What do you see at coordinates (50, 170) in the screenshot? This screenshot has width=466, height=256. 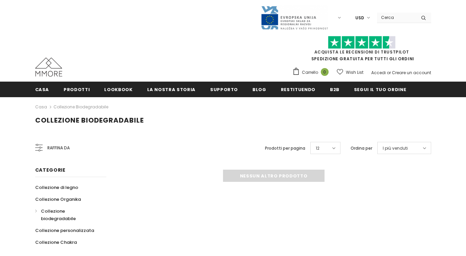 I see `span: Categorie` at bounding box center [50, 170].